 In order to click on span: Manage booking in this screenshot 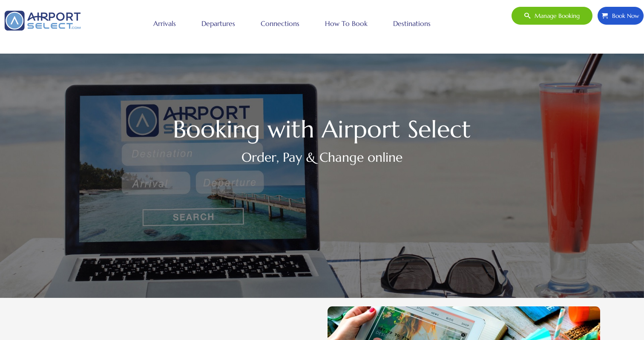, I will do `click(555, 16)`.